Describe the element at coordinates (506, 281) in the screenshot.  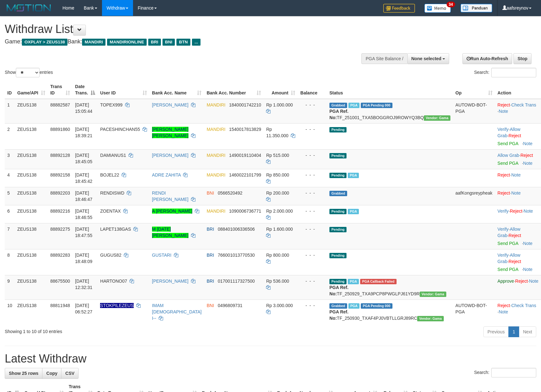
I see `a: Approve` at that location.